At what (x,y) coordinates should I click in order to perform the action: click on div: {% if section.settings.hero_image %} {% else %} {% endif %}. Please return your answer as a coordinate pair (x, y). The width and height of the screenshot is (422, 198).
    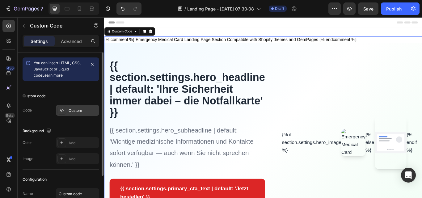
    Looking at the image, I should click on (286, 146).